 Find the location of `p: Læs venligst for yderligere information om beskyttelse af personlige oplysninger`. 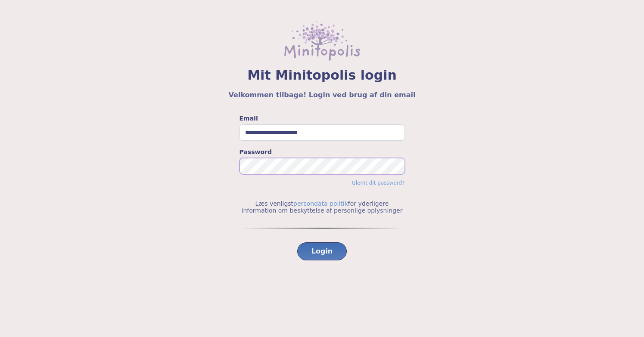

p: Læs venligst for yderligere information om beskyttelse af personlige oplysninger is located at coordinates (322, 208).